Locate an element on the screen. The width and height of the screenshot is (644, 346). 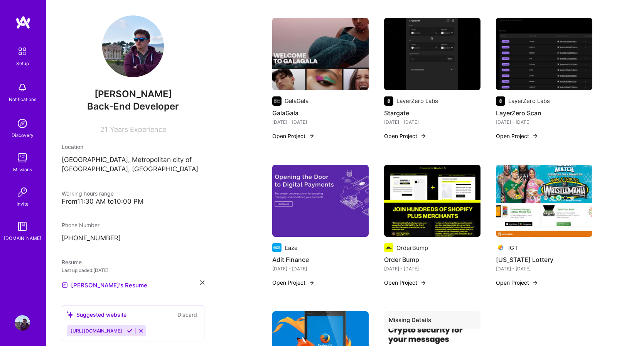
div: Notifications is located at coordinates (23, 100).